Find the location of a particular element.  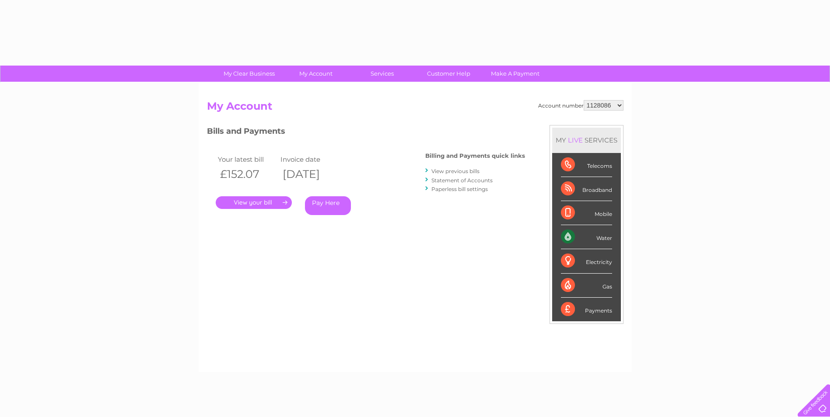

td: Invoice date is located at coordinates (310, 159).